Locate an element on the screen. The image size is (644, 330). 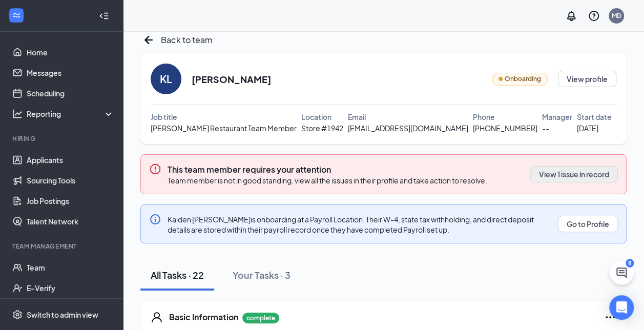
a: E-Verify is located at coordinates (70, 288).